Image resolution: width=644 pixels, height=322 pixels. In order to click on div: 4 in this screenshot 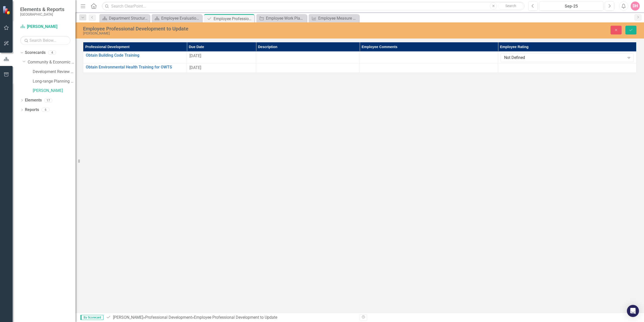, I will do `click(52, 52)`.